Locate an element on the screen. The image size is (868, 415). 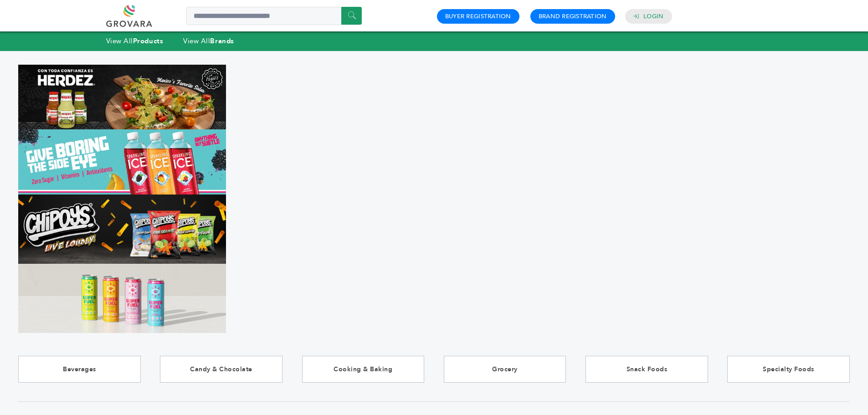
img: Marketplace Top Banner 1 is located at coordinates (122, 97).